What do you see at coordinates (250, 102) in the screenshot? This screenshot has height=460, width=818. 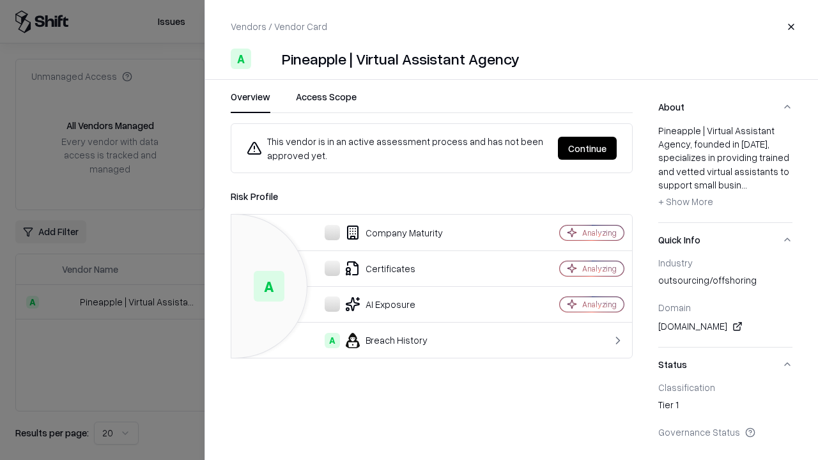 I see `button: Overview` at bounding box center [250, 102].